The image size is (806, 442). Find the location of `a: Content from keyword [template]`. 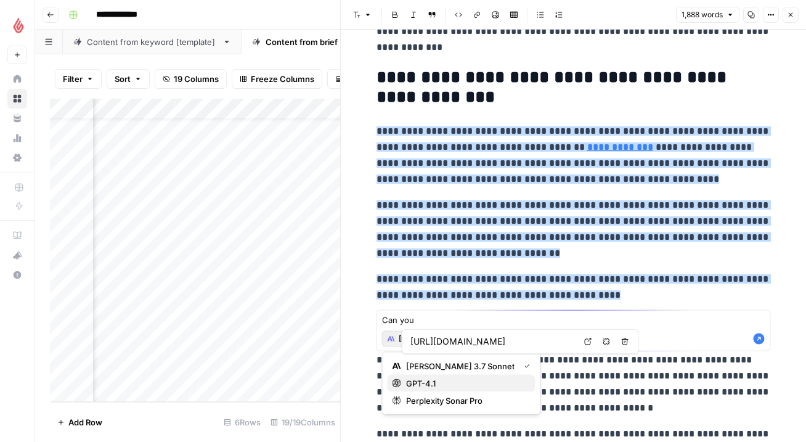

a: Content from keyword [template] is located at coordinates (152, 42).